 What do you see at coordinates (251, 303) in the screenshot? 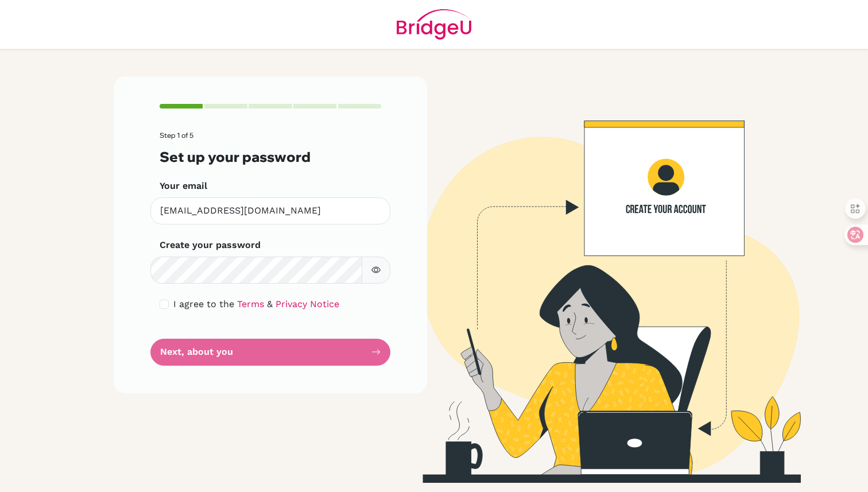
I see `a: Terms` at bounding box center [251, 303].